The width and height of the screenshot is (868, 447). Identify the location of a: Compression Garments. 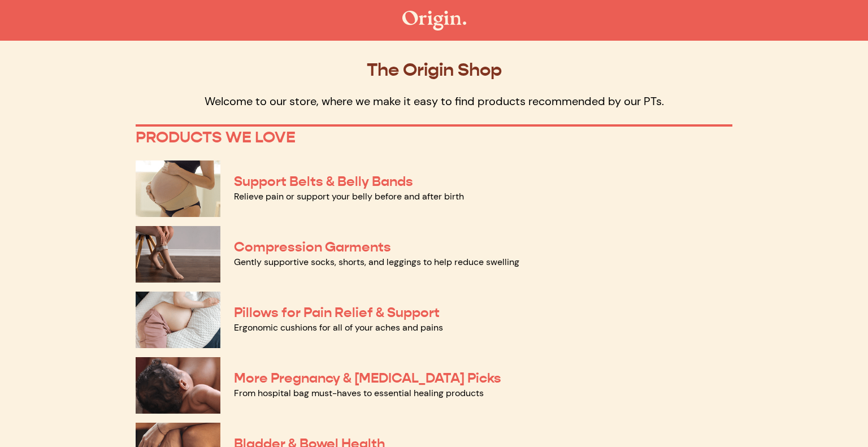
(312, 247).